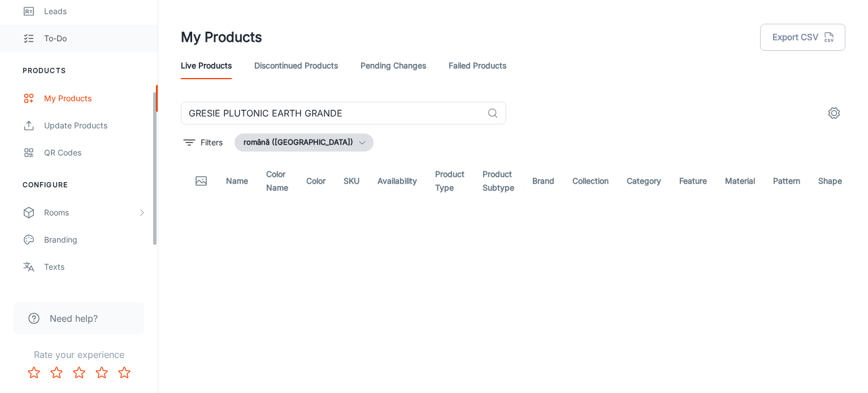 The height and width of the screenshot is (393, 868). Describe the element at coordinates (296, 66) in the screenshot. I see `a: Discontinued Products` at that location.